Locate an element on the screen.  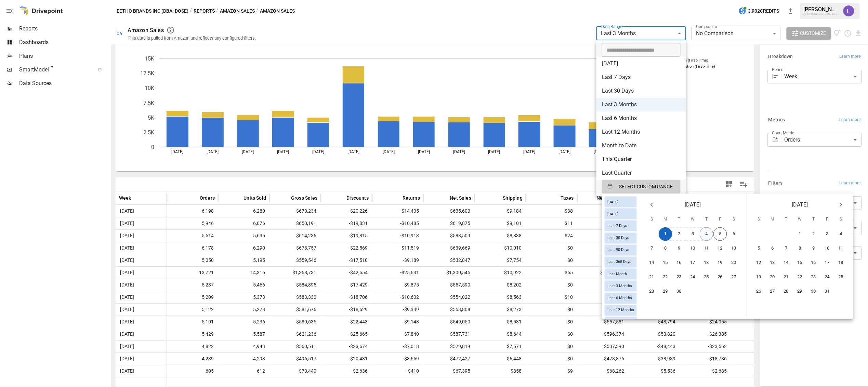
div: Last Month is located at coordinates (620, 274).